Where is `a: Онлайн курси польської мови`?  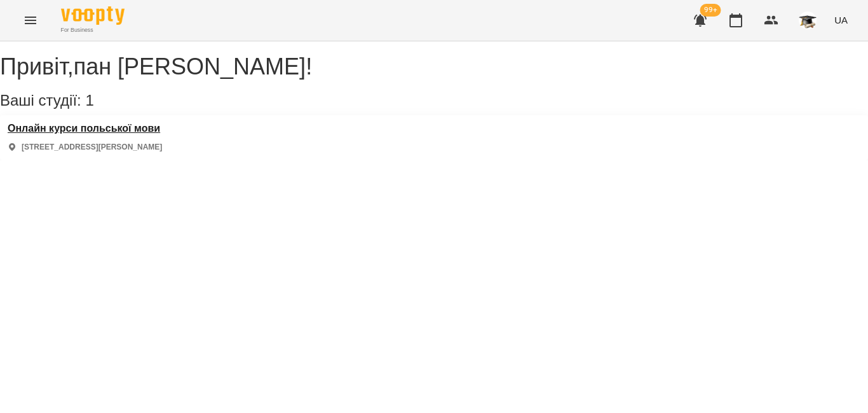
a: Онлайн курси польської мови is located at coordinates (85, 129).